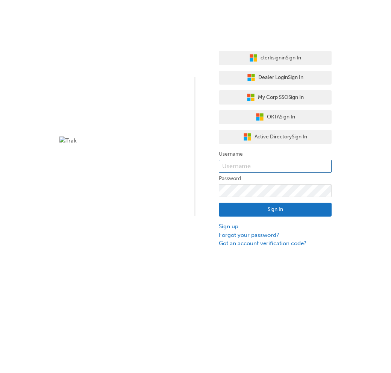 The height and width of the screenshot is (373, 391). Describe the element at coordinates (275, 226) in the screenshot. I see `a: Sign up` at that location.